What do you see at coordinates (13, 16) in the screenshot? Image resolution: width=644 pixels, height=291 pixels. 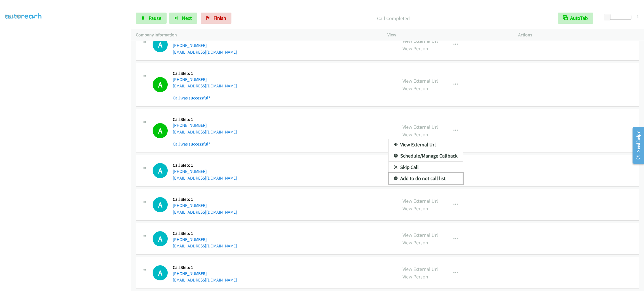 I see `a: My Lists` at bounding box center [13, 16].